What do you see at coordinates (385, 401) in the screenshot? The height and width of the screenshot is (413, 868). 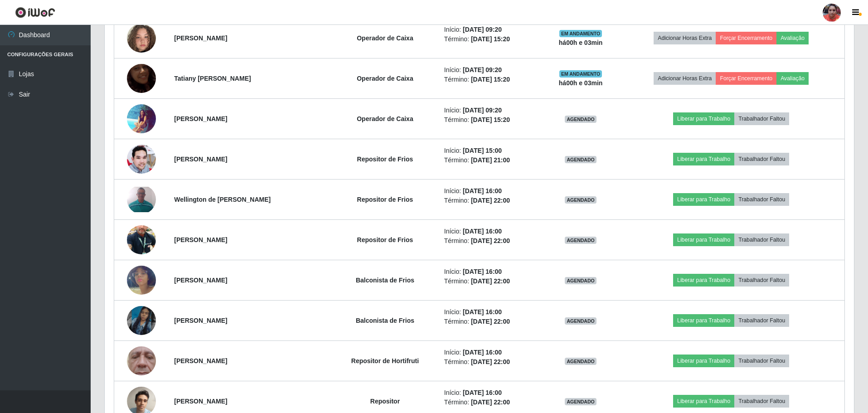 I see `strong: Repositor` at bounding box center [385, 401].